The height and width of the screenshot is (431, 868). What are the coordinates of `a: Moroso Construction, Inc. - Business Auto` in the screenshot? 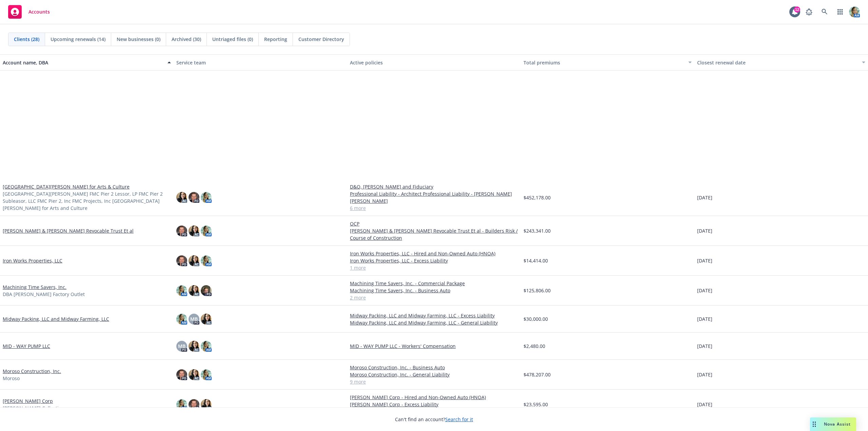 It's located at (434, 367).